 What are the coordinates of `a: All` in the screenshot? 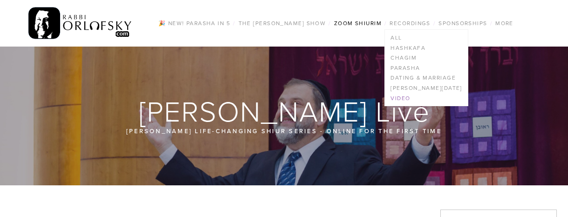 It's located at (426, 38).